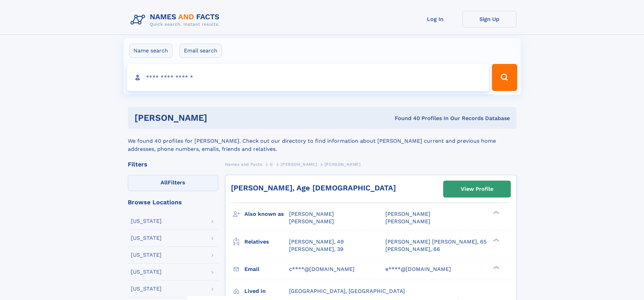 This screenshot has width=644, height=300. Describe the element at coordinates (477, 189) in the screenshot. I see `a: View Profile` at that location.